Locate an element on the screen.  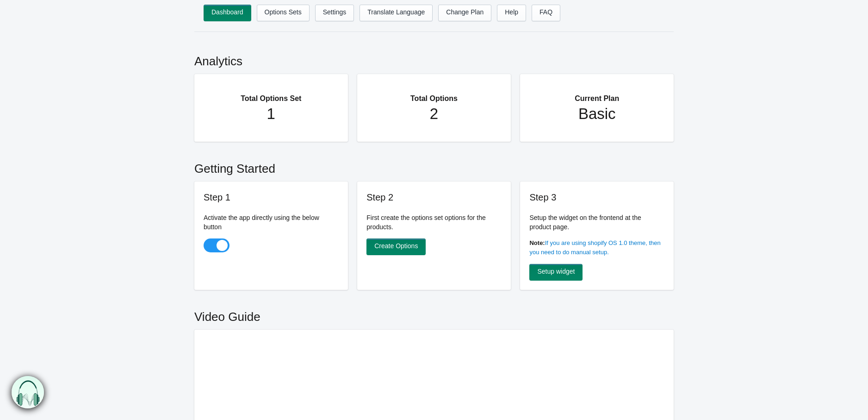
h2: Getting Started is located at coordinates (434, 166).